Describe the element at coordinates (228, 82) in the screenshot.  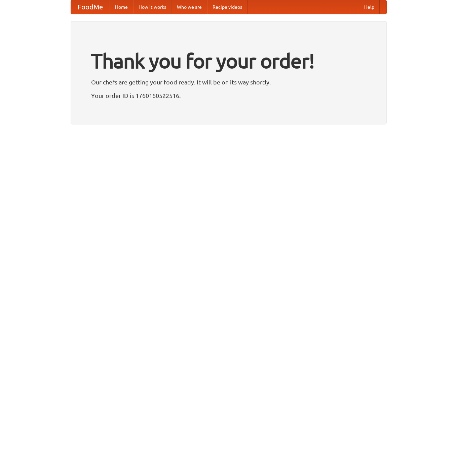
I see `p: Our chefs are getting your food ready. It will be on its way shortly.` at that location.